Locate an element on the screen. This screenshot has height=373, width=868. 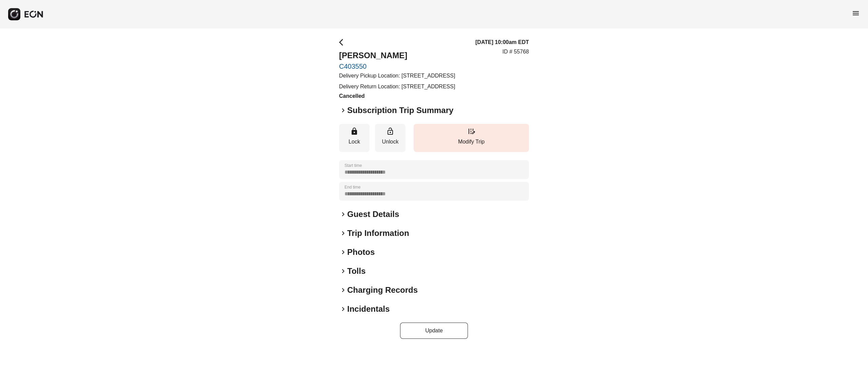
p: Modify Trip is located at coordinates (471, 142).